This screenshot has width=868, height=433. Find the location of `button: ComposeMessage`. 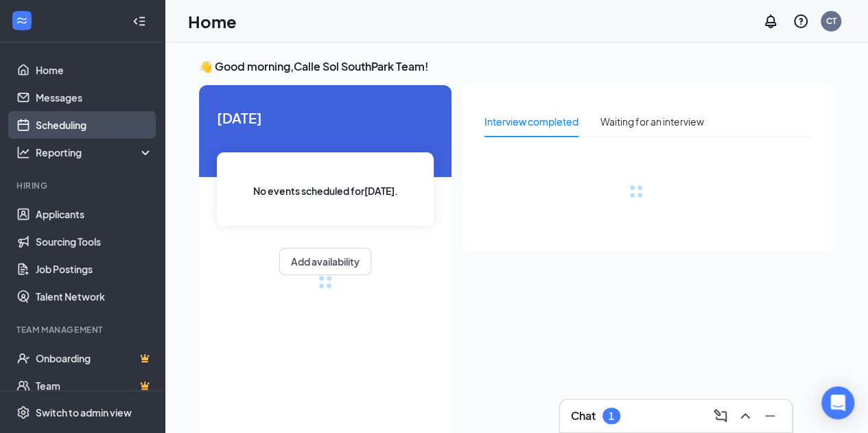

button: ComposeMessage is located at coordinates (721, 416).